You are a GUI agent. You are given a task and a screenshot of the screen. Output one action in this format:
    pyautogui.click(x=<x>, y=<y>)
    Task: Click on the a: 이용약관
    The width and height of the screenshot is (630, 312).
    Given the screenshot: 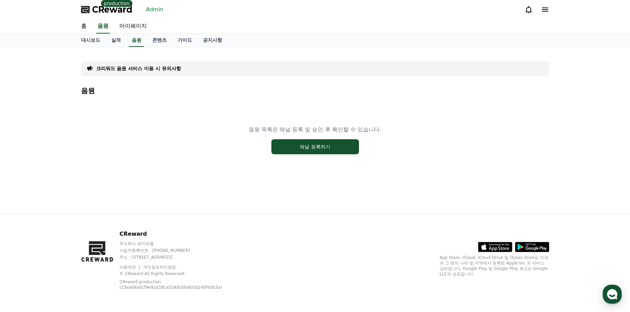 What is the action you would take?
    pyautogui.click(x=130, y=267)
    